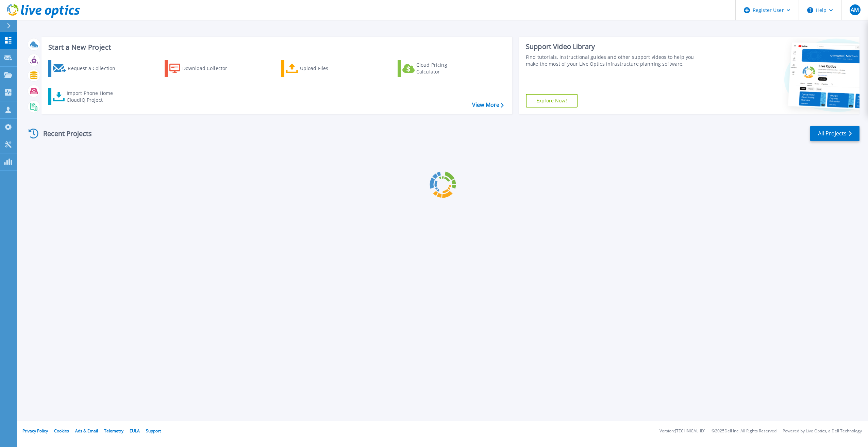 The width and height of the screenshot is (868, 447). I want to click on a: Upload Files, so click(319, 69).